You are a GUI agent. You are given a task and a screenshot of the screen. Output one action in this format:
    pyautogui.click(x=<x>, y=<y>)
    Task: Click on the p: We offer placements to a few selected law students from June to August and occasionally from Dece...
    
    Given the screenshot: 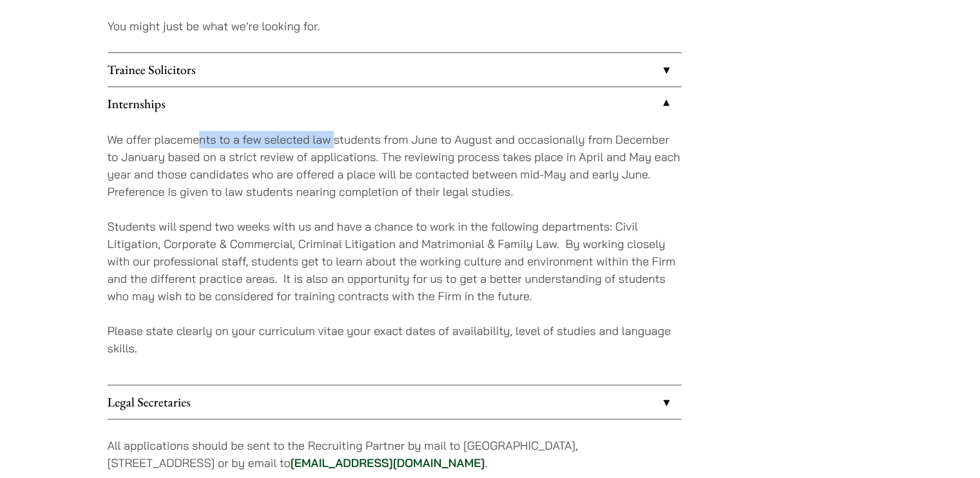 What is the action you would take?
    pyautogui.click(x=394, y=165)
    